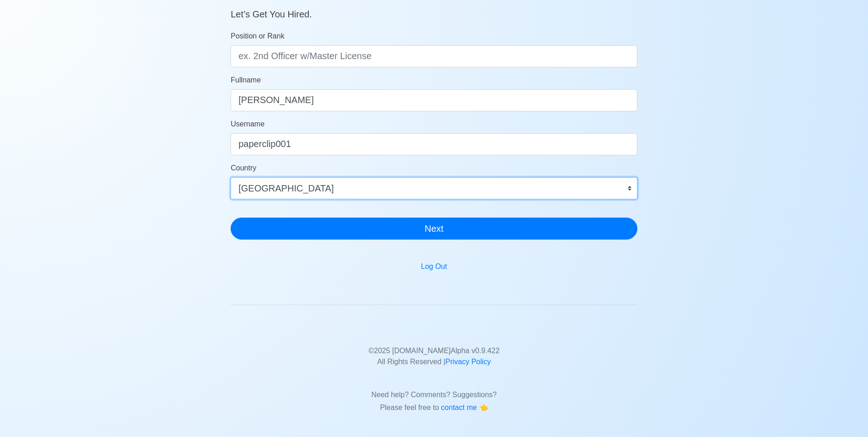  I want to click on p: Need help? Comments? Suggestions?, so click(434, 389).